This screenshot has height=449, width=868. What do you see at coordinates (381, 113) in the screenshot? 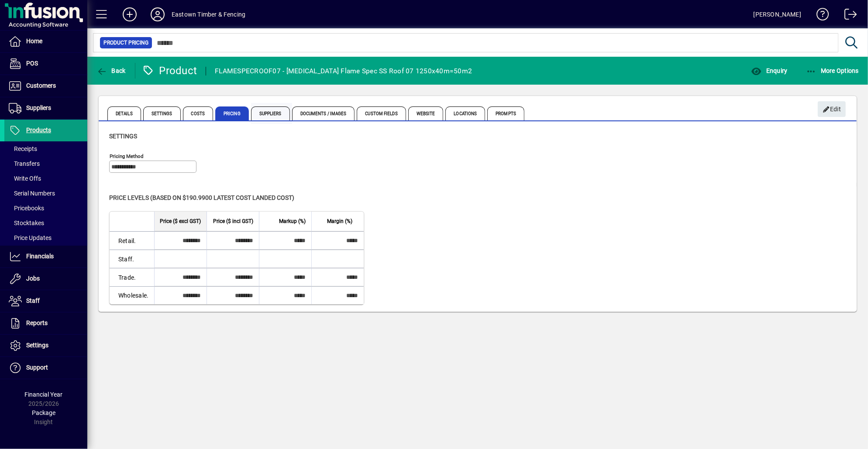
I see `span: Custom Fields` at bounding box center [381, 113].